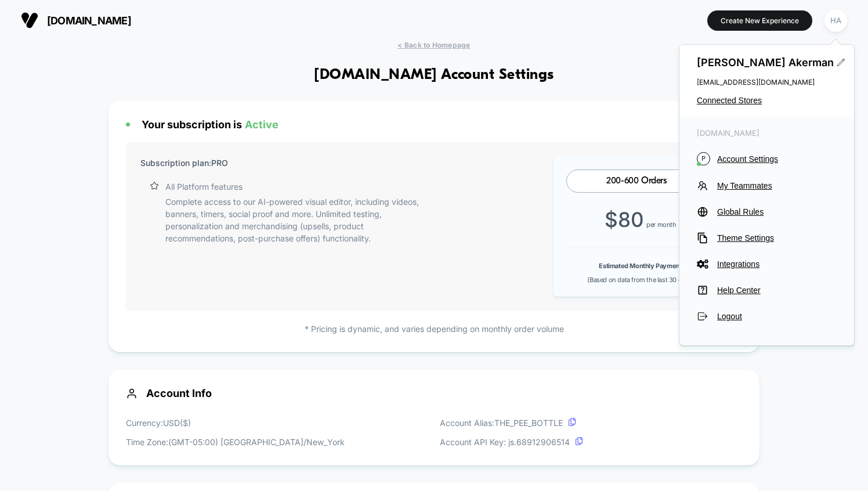  What do you see at coordinates (511, 423) in the screenshot?
I see `p: Account Alias: THE_PEE_BOTTLE` at bounding box center [511, 423].